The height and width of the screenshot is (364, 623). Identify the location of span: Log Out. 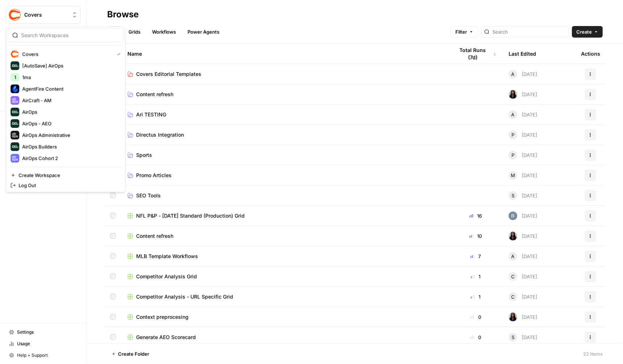
(68, 186).